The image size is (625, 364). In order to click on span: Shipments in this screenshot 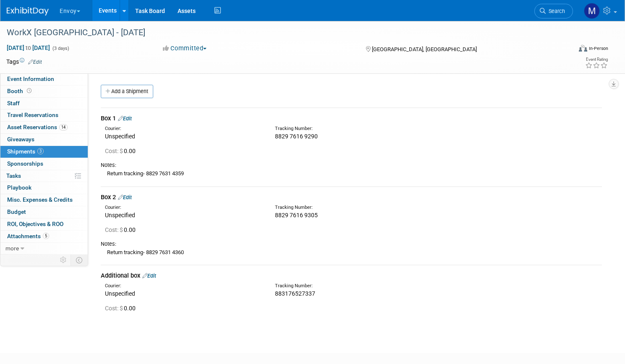, I will do `click(25, 151)`.